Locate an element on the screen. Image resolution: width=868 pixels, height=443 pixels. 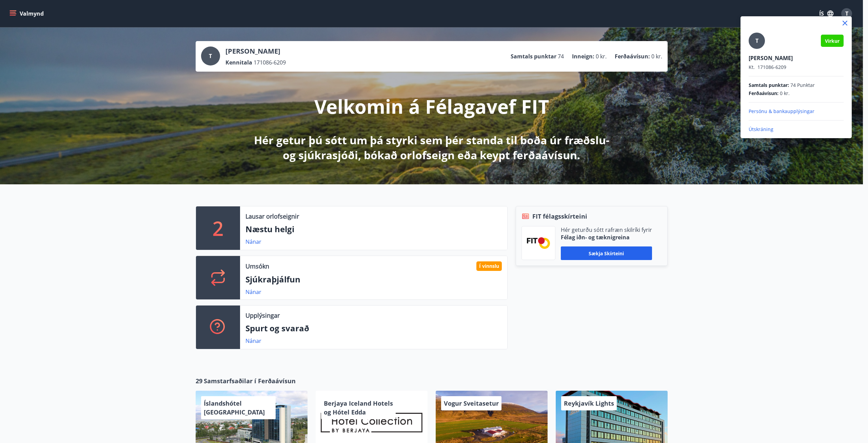
span: Samtals punktar : is located at coordinates (769, 85).